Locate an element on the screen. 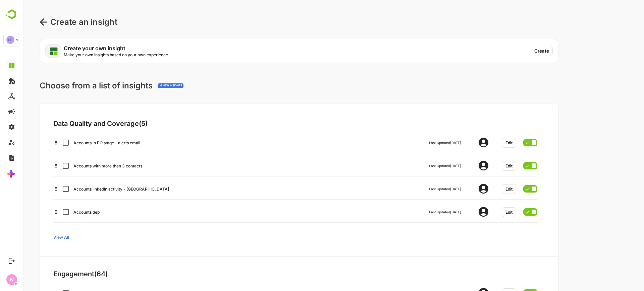 This screenshot has width=644, height=291. div: Engagement ( 64 ) is located at coordinates (194, 274).